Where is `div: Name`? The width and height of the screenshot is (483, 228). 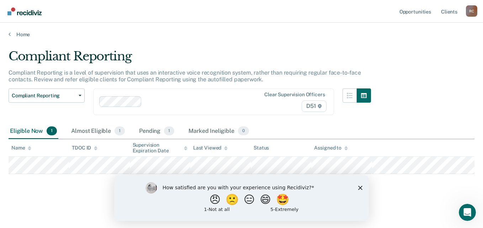
div: Name is located at coordinates (21, 148).